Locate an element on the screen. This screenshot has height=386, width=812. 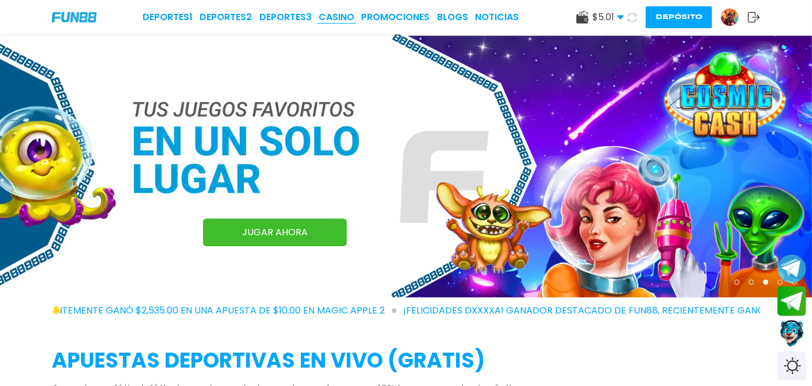
a: Deportes1 is located at coordinates (167, 17).